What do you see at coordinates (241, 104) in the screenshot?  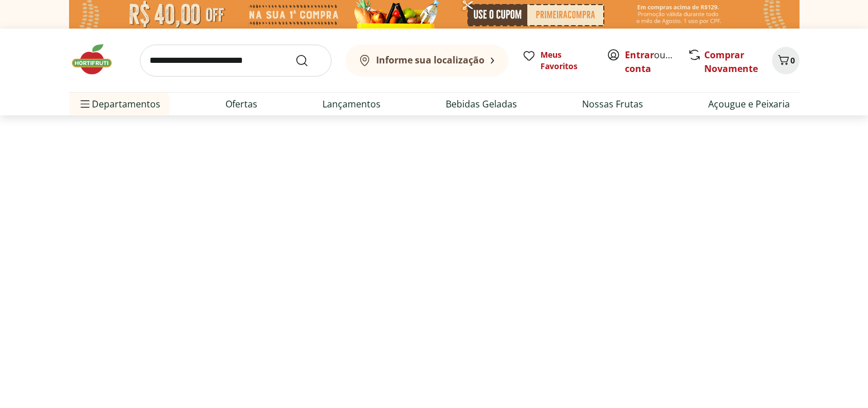 I see `a: Ofertas` at bounding box center [241, 104].